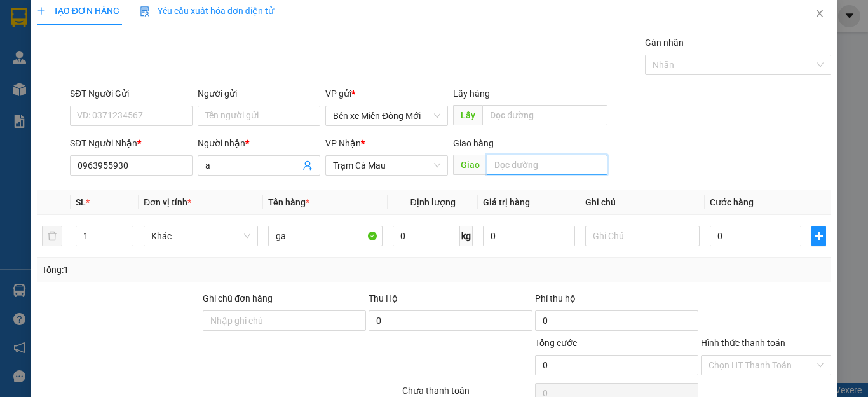 The height and width of the screenshot is (397, 868). What do you see at coordinates (642, 236) in the screenshot?
I see `input: Ghi Chú` at bounding box center [642, 236].